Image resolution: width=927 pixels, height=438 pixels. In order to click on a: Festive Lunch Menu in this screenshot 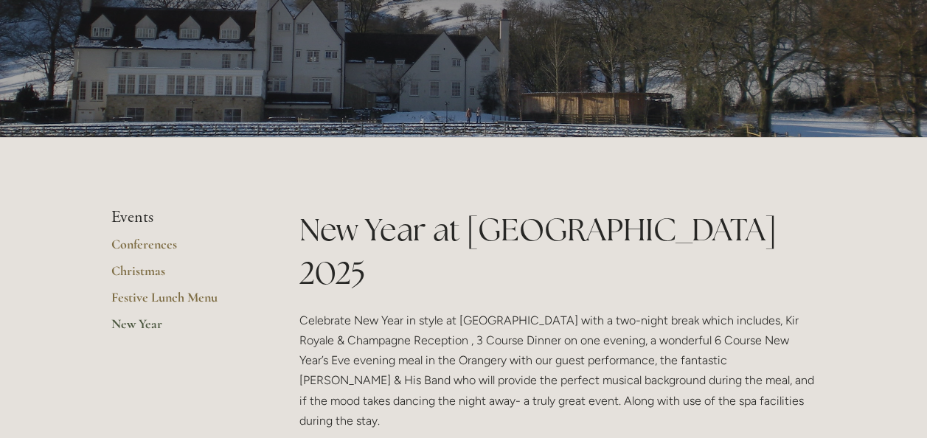, I will do `click(181, 302)`.